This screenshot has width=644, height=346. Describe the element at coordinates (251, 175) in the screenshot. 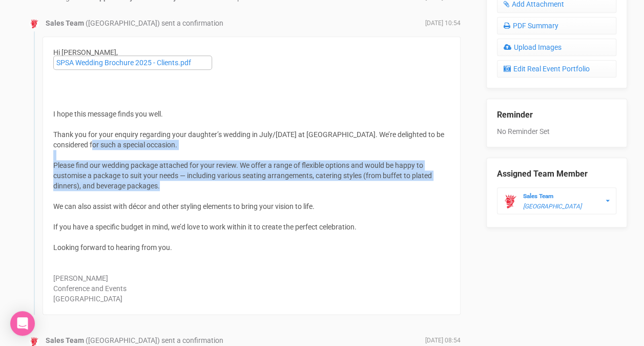

I see `div: Please find our wedding package attached for your review. We offer a range of flexible options an...` at that location.